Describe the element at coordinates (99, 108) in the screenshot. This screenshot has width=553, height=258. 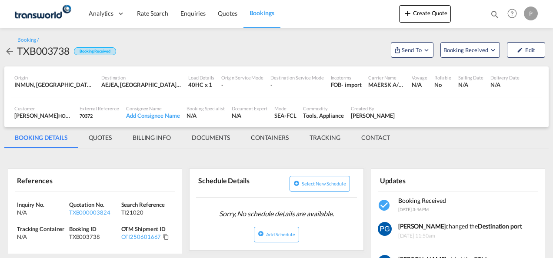
I see `div: External Reference` at that location.